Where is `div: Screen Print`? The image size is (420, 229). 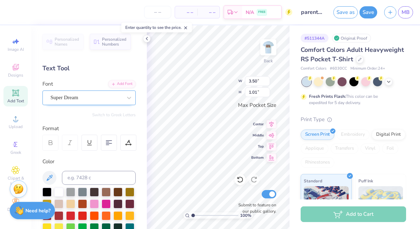 div: Screen Print is located at coordinates (318, 135).